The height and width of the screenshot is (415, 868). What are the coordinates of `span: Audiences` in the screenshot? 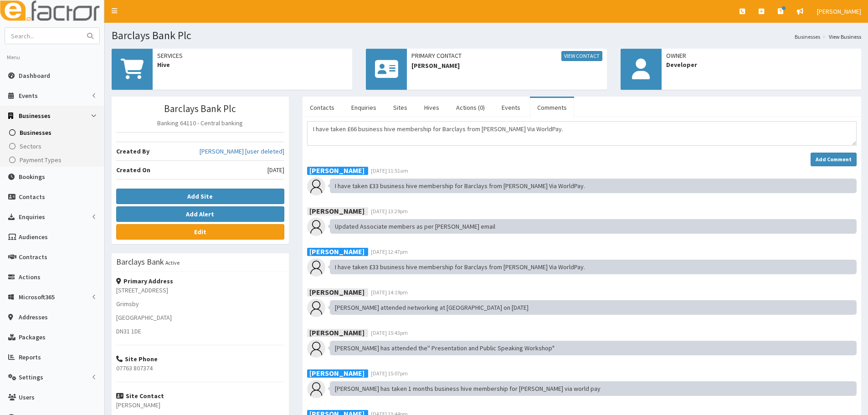 It's located at (34, 237).